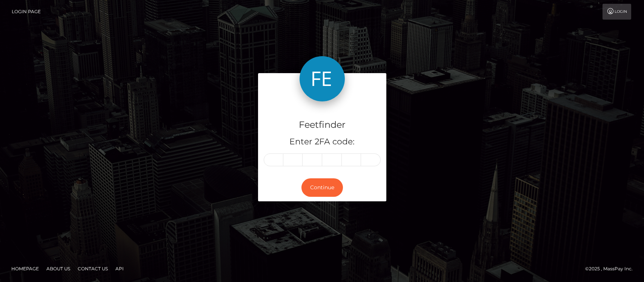  What do you see at coordinates (322, 188) in the screenshot?
I see `button: Continue` at bounding box center [322, 188].